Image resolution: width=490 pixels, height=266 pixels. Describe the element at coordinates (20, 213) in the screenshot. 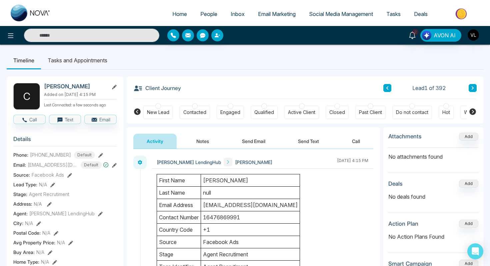

I see `span: Agent:` at that location.